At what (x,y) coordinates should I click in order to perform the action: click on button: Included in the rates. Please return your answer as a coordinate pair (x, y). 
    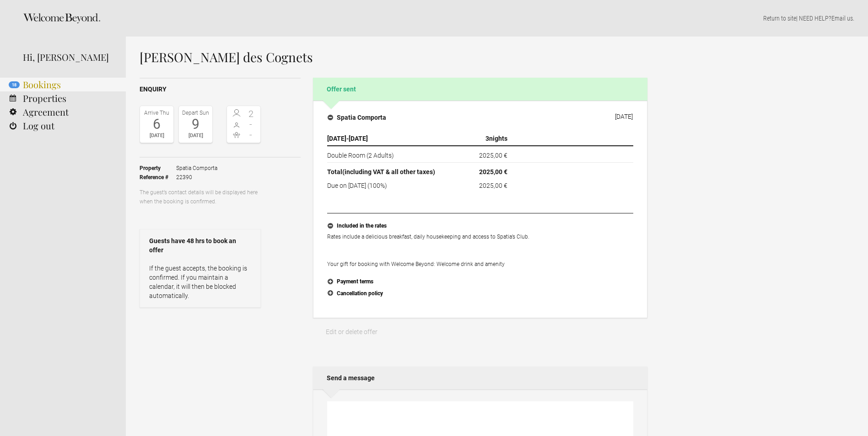
    Looking at the image, I should click on (480, 226).